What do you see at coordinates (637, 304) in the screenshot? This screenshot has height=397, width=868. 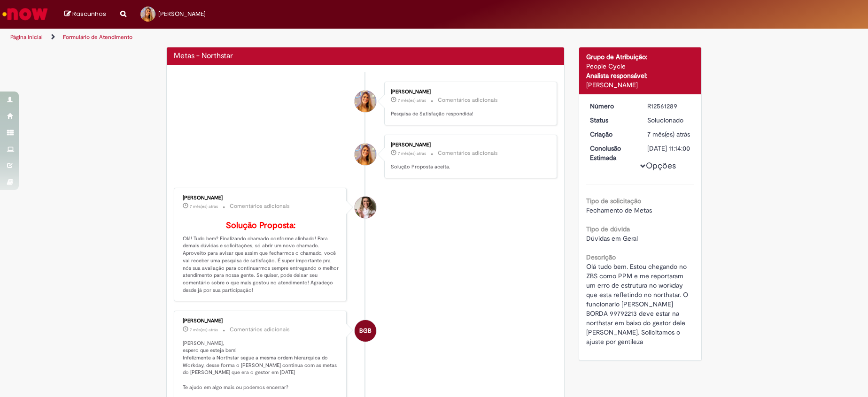 I see `span: Olá tudo bem. Estou chegando no ZBS como PPM e me reportaram um erro de estrutura no workday que ...` at bounding box center [637, 304].